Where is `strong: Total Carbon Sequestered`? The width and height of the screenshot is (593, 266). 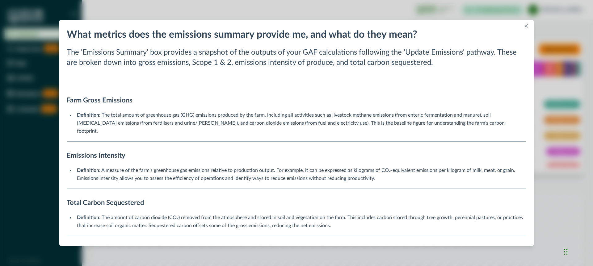
strong: Total Carbon Sequestered is located at coordinates (105, 203).